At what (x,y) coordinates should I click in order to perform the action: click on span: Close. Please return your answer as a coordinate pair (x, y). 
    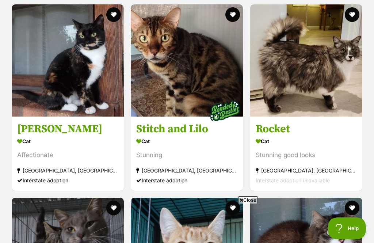
    Looking at the image, I should click on (248, 200).